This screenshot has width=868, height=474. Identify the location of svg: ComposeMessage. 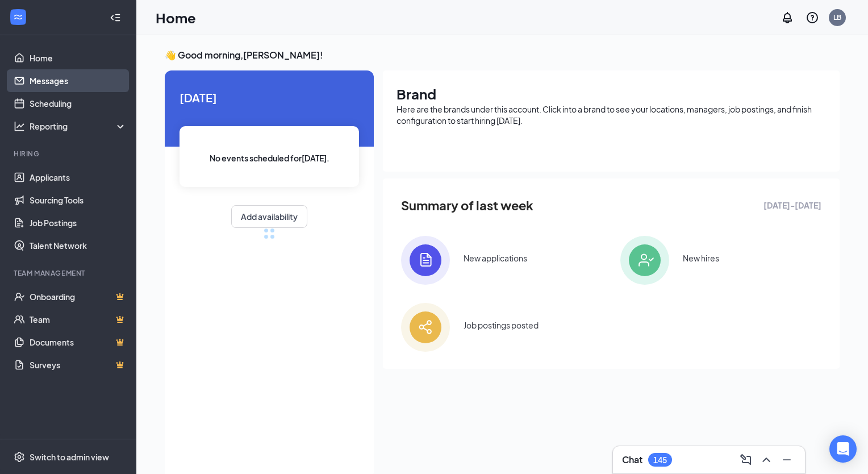
(746, 460).